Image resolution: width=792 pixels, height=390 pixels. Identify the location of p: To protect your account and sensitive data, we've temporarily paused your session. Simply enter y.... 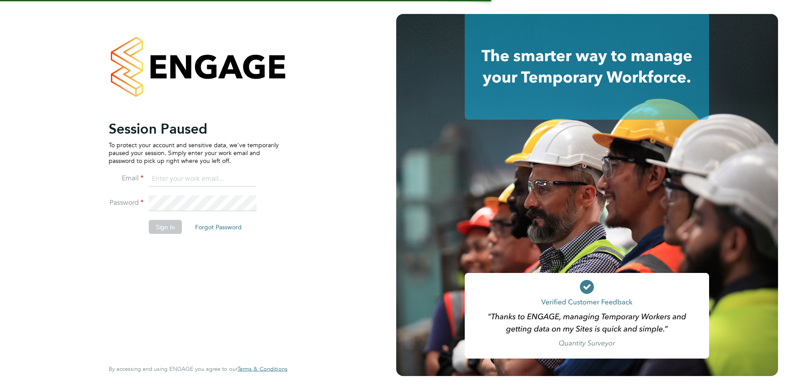
(194, 152).